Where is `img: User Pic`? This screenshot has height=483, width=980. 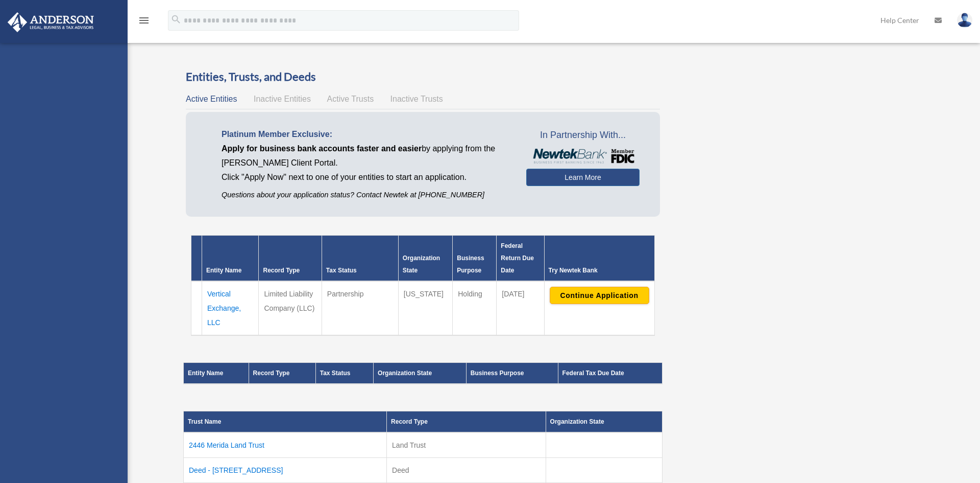
img: User Pic is located at coordinates (965, 20).